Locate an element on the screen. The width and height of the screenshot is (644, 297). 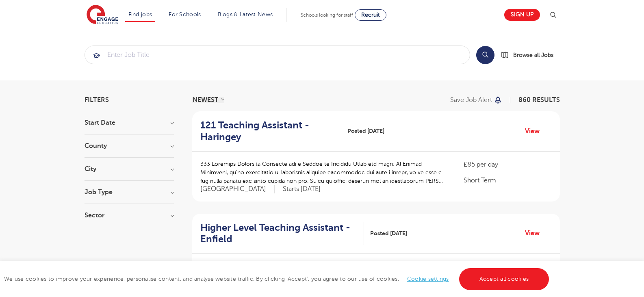
a: Sign up is located at coordinates (523, 15).